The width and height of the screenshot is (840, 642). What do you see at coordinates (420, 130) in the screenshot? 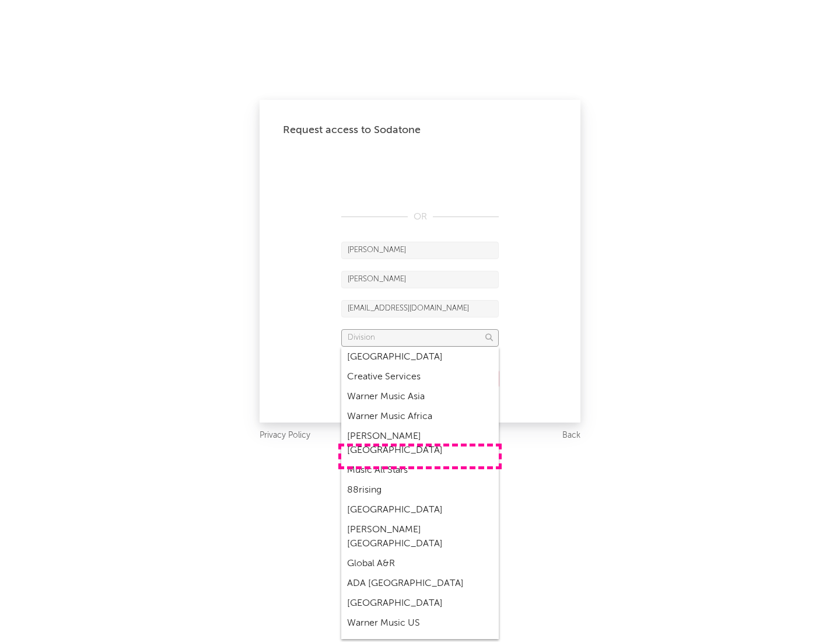
I see `div: Request access to Sodatone` at bounding box center [420, 130].